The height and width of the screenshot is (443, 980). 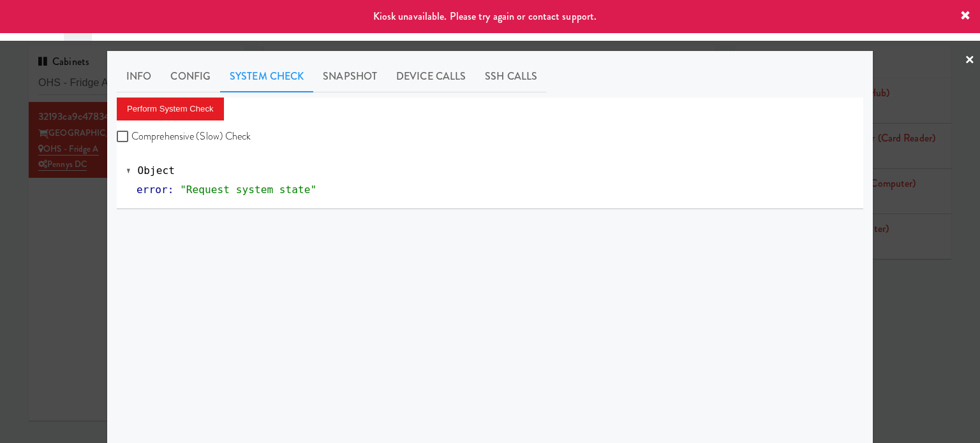 What do you see at coordinates (267, 76) in the screenshot?
I see `a: System Check` at bounding box center [267, 76].